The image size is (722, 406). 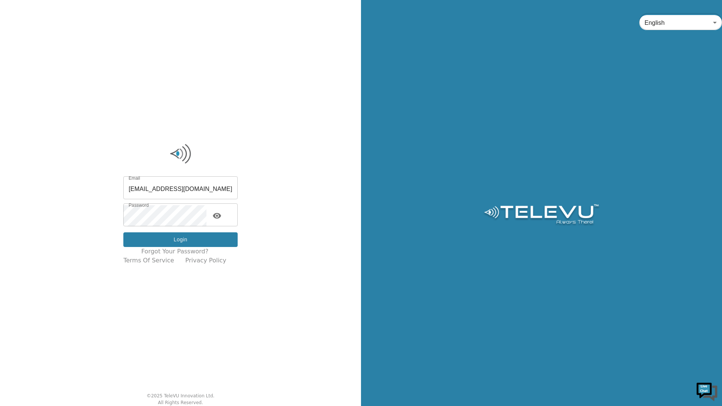 What do you see at coordinates (180, 396) in the screenshot?
I see `div: © 2025 TeleVU Innovation Ltd.` at bounding box center [180, 396].